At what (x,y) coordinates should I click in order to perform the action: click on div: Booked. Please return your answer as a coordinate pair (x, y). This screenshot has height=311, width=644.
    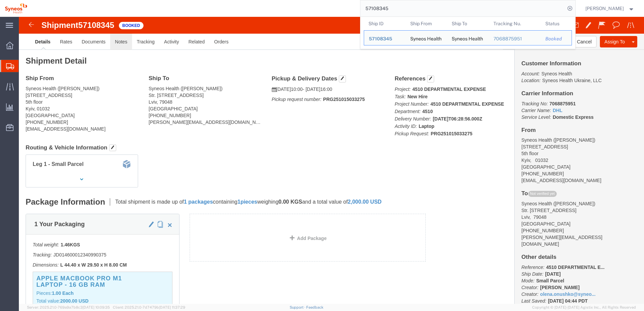
    Looking at the image, I should click on (556, 39).